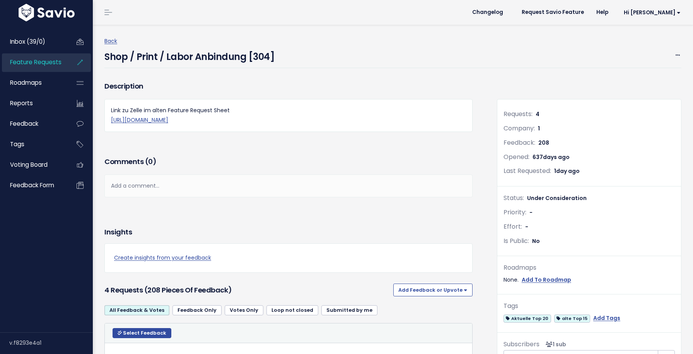 Image resolution: width=693 pixels, height=354 pixels. I want to click on a: Feedback Only, so click(197, 310).